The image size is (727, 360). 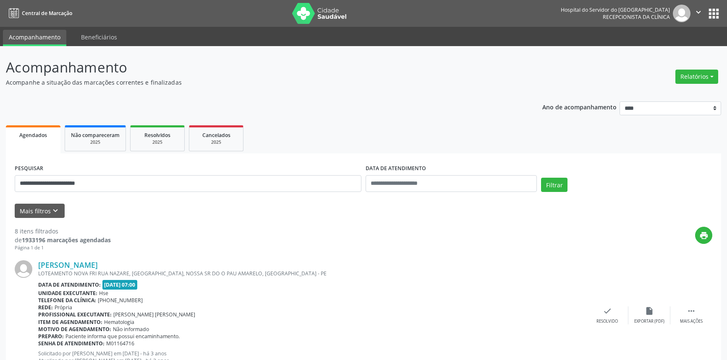 What do you see at coordinates (55, 211) in the screenshot?
I see `i: keyboard_arrow_down` at bounding box center [55, 211].